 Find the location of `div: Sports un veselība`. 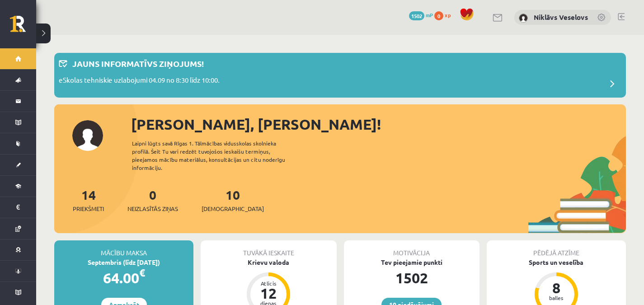

div: Sports un veselība is located at coordinates (556, 262).